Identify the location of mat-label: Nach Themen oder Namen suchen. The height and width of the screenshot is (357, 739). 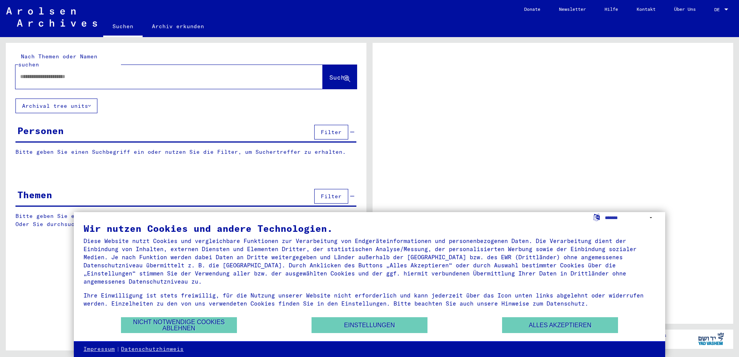
(58, 60).